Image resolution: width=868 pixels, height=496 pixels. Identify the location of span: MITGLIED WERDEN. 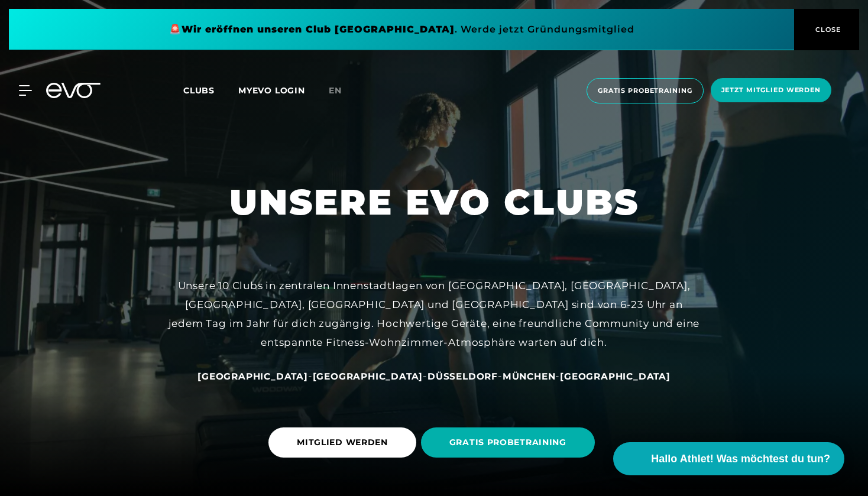
(342, 442).